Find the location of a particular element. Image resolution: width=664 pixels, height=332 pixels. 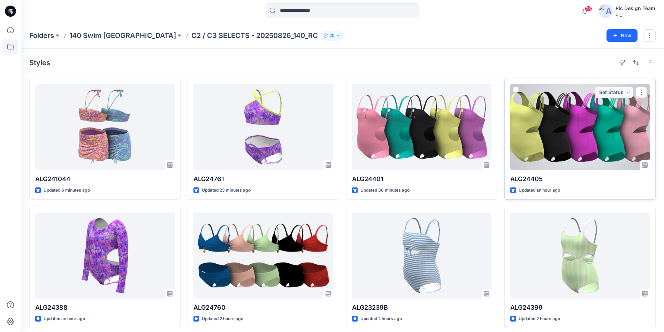

a: ALG24401 is located at coordinates (422, 127).